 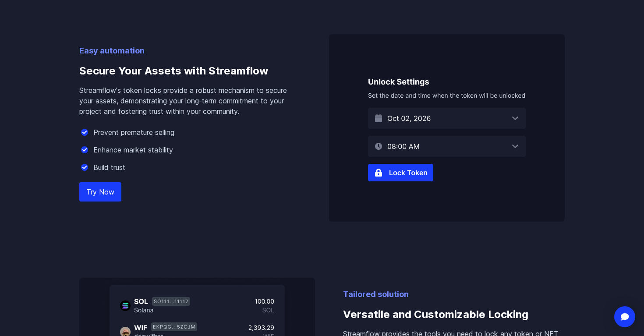 What do you see at coordinates (133, 149) in the screenshot?
I see `p: Enhance market stability` at bounding box center [133, 149].